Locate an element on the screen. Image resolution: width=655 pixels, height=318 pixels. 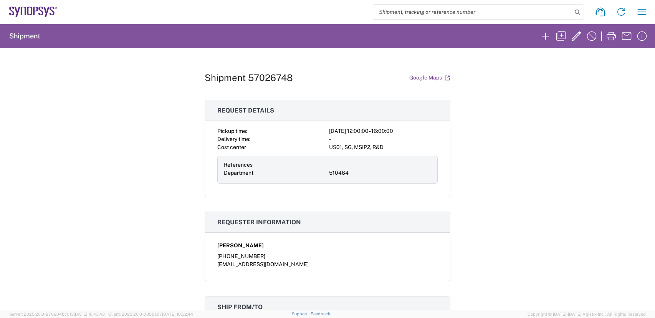
span: Server: 2025.20.0-970904bc0f3 is located at coordinates (57, 314).